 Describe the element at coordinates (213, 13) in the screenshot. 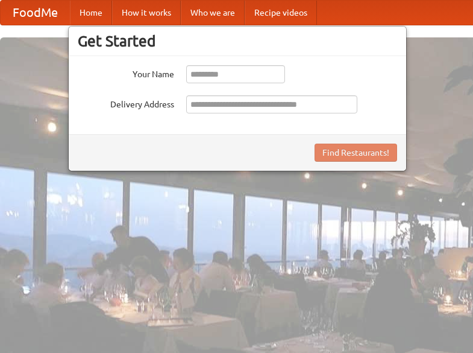

I see `a: Who we are` at that location.